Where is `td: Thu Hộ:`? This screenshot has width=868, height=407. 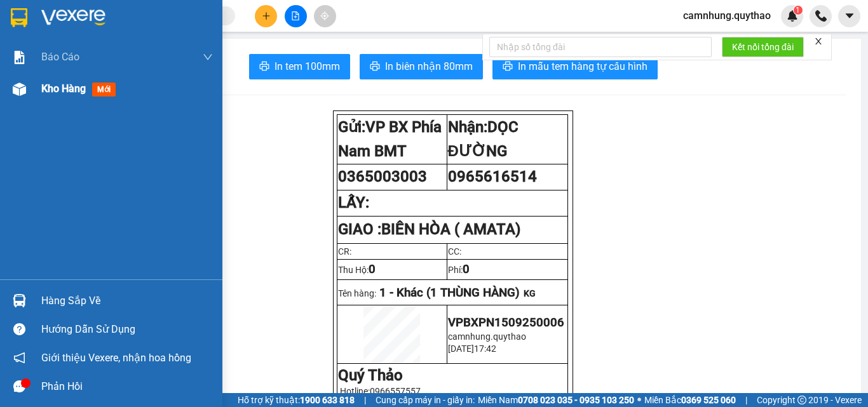 td: Thu Hộ: is located at coordinates (392, 270).